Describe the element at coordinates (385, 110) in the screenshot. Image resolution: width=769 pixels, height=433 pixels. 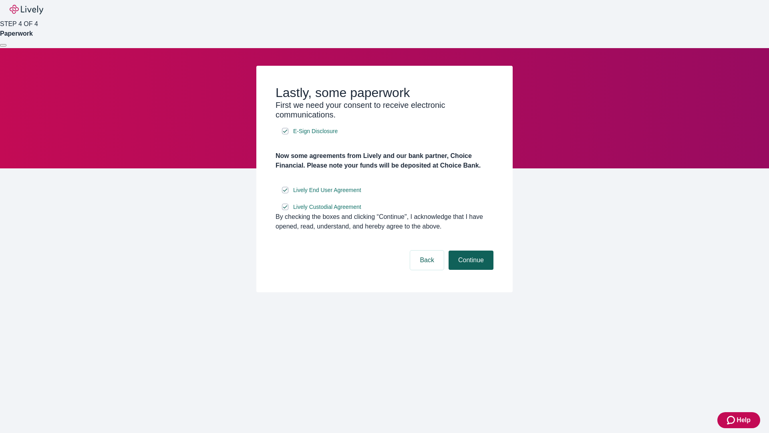
I see `h3: First we need your consent to receive electronic communications.` at that location.